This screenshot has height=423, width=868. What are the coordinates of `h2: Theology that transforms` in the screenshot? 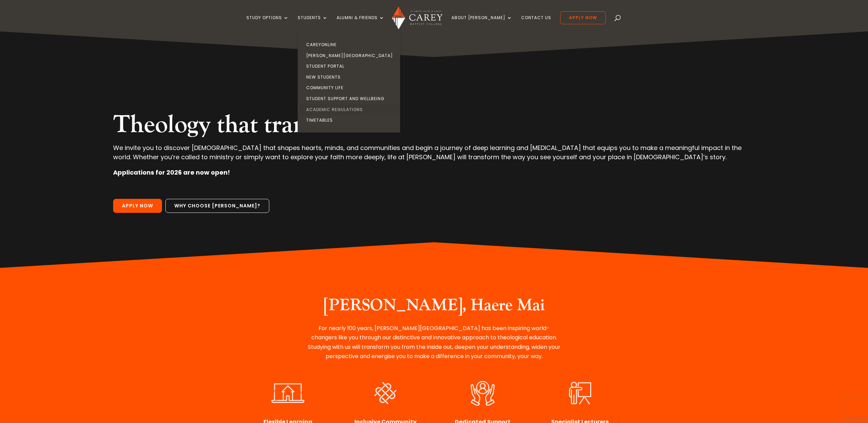 It's located at (434, 127).